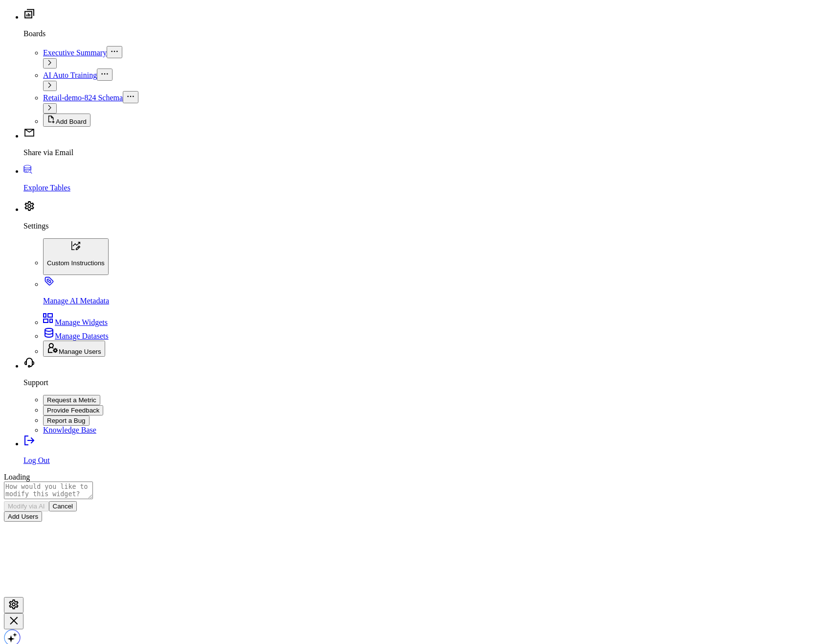 The width and height of the screenshot is (834, 644). What do you see at coordinates (427, 34) in the screenshot?
I see `p: Boards` at bounding box center [427, 34].